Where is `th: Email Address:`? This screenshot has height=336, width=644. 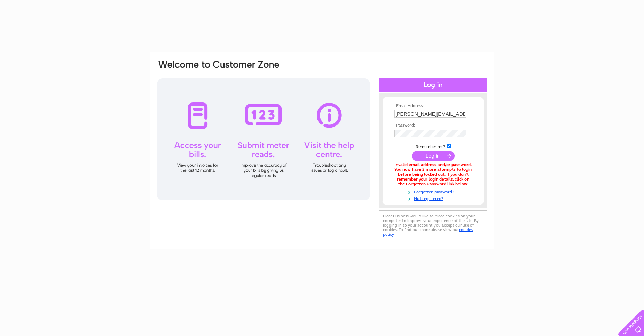 th: Email Address: is located at coordinates (433, 106).